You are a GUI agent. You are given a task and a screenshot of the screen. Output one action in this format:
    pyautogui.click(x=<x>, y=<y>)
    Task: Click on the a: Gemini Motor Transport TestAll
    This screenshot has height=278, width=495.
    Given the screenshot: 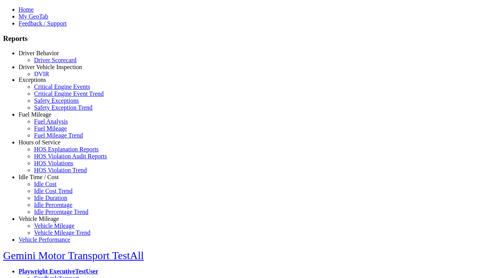 What is the action you would take?
    pyautogui.click(x=73, y=256)
    